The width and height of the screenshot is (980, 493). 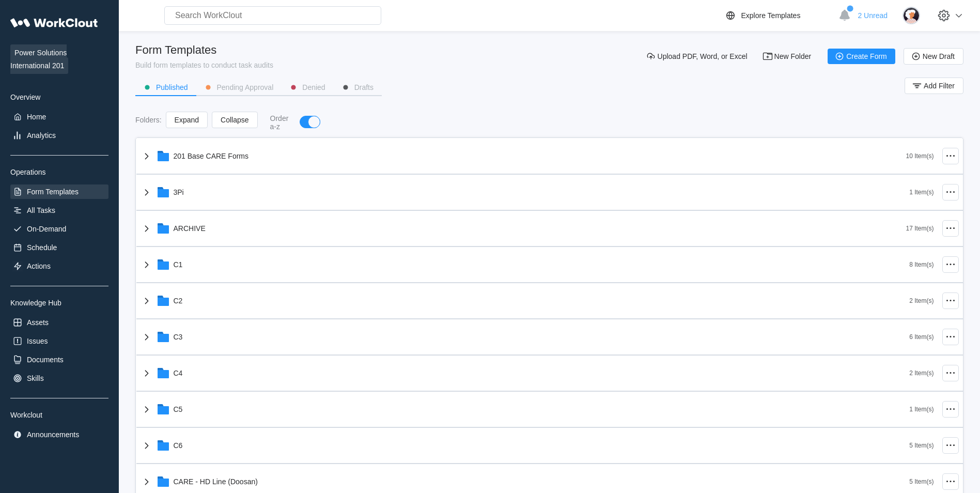 What do you see at coordinates (187, 119) in the screenshot?
I see `span: Expand` at bounding box center [187, 119].